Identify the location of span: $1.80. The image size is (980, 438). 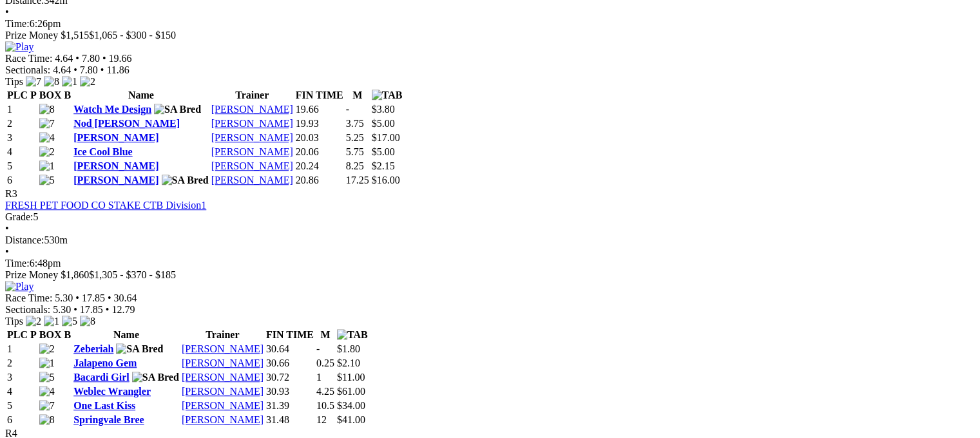
(349, 349).